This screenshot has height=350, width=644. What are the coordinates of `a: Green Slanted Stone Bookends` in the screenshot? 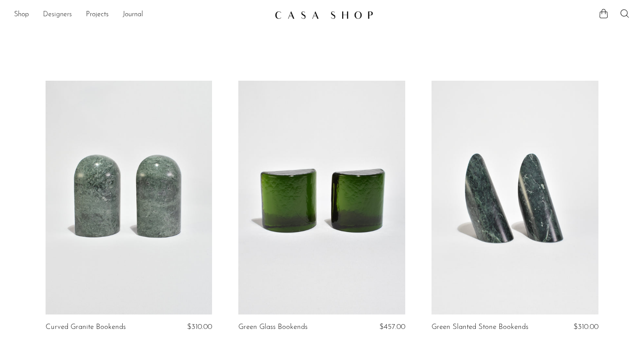 It's located at (480, 327).